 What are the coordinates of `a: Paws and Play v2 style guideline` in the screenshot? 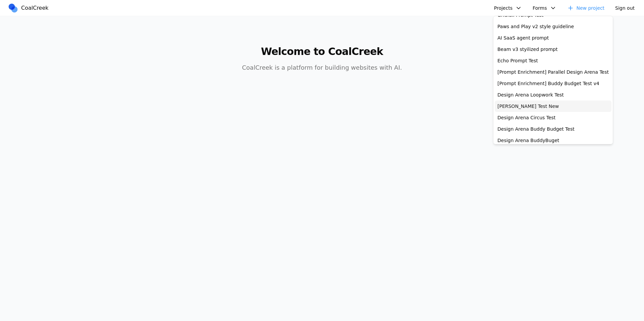 It's located at (553, 27).